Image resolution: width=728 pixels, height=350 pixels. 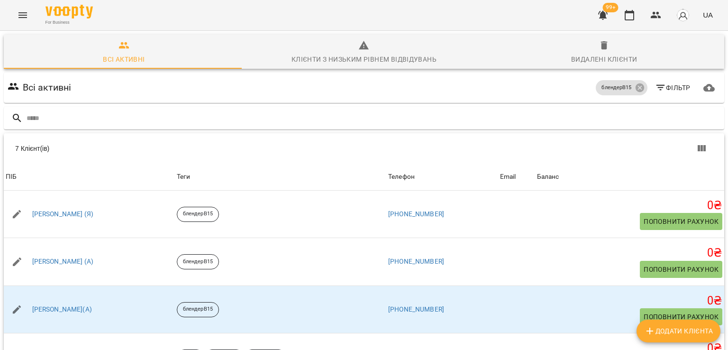 What do you see at coordinates (192, 148) in the screenshot?
I see `div: 7 Клієнт(ів)` at bounding box center [192, 148].